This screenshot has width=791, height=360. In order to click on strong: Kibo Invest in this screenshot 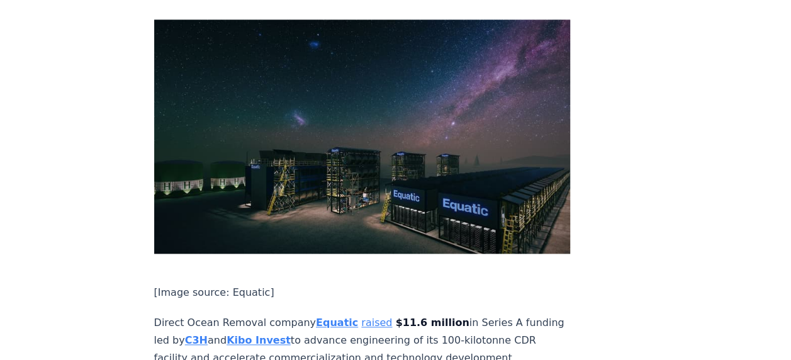, I will do `click(259, 340)`.